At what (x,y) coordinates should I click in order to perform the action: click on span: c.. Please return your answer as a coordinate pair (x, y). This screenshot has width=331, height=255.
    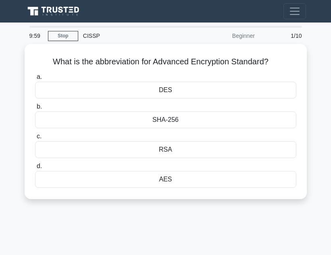
    Looking at the image, I should click on (39, 136).